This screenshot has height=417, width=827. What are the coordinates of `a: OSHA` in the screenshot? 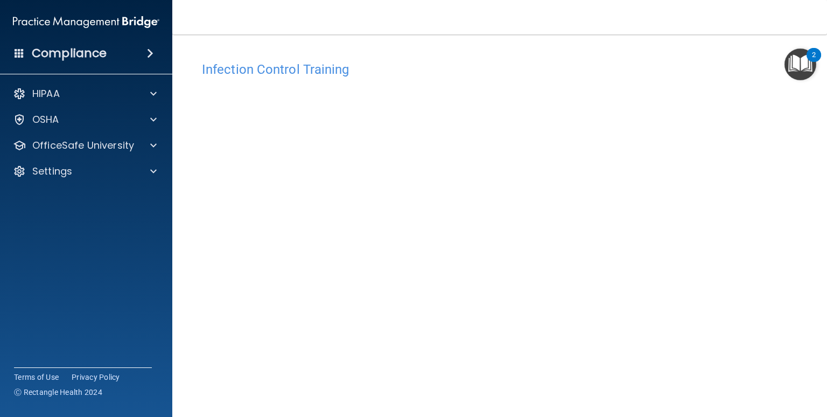 It's located at (85, 120).